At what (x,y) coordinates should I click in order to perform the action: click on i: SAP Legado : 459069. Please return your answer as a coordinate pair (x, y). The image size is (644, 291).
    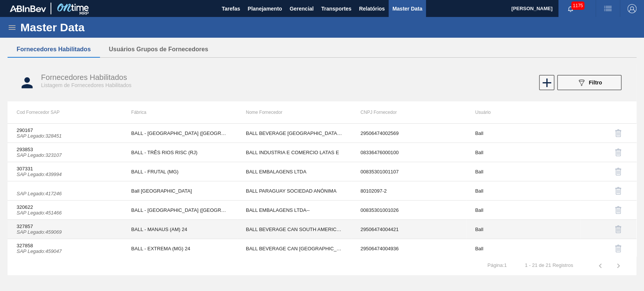
    Looking at the image, I should click on (39, 232).